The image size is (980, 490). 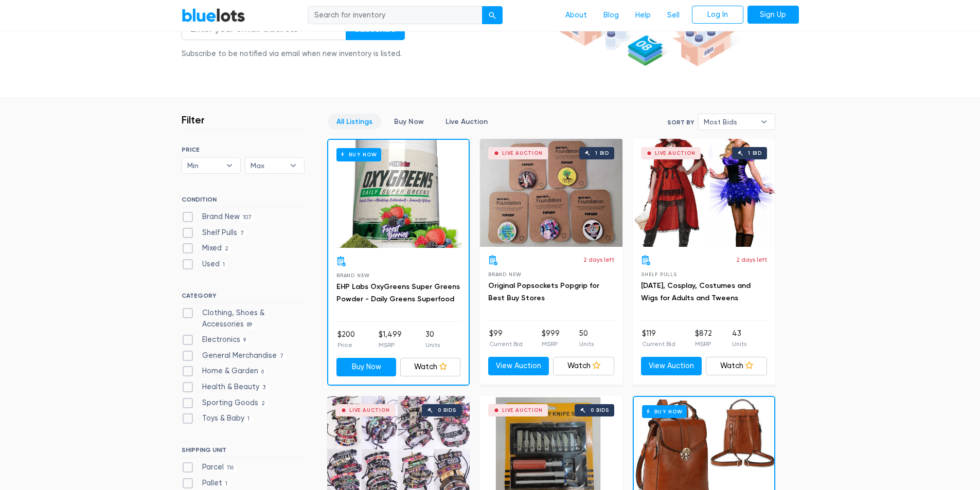 I want to click on label: Used, so click(x=205, y=264).